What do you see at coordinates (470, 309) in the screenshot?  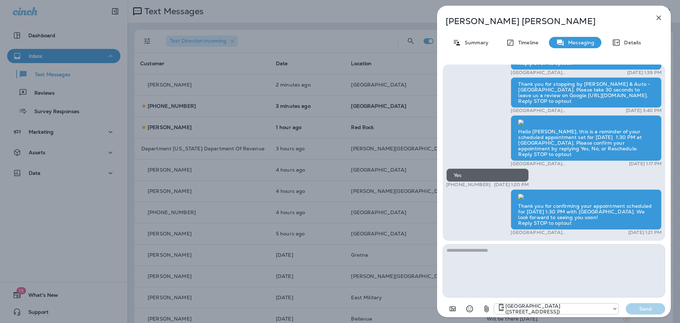 I see `button: Select an emoji` at bounding box center [470, 309].